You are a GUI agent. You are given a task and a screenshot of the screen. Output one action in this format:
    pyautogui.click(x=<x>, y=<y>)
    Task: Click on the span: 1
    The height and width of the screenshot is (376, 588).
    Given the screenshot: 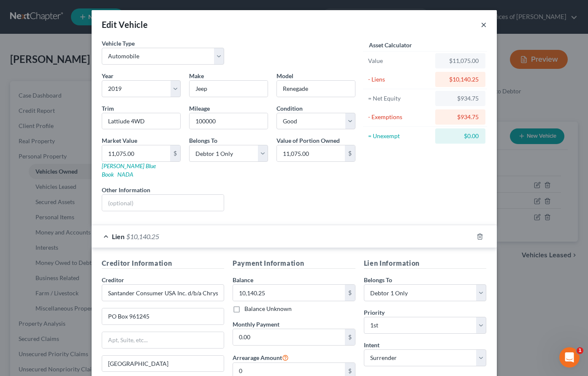 What is the action you would take?
    pyautogui.click(x=580, y=350)
    